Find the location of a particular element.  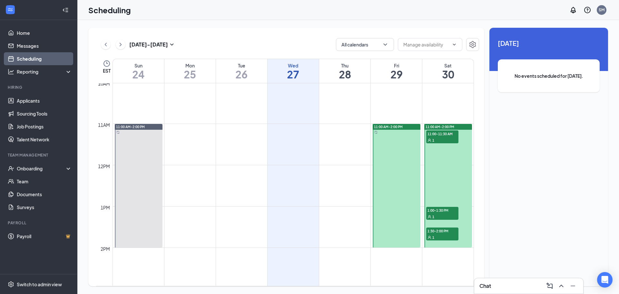

div: Tue is located at coordinates (242, 65).